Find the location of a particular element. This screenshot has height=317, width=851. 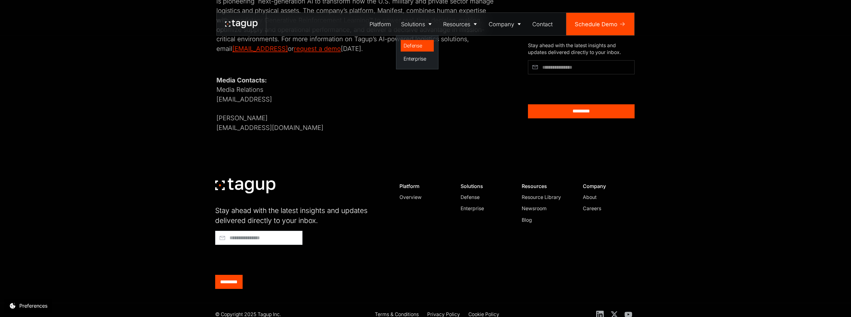

nav: Solutions is located at coordinates (417, 52).